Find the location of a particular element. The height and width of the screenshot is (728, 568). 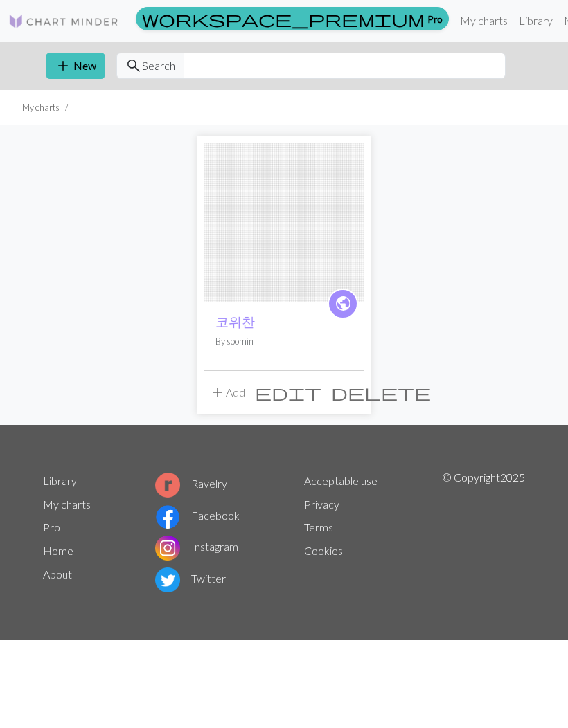

span: workspace_premium is located at coordinates (283, 19).